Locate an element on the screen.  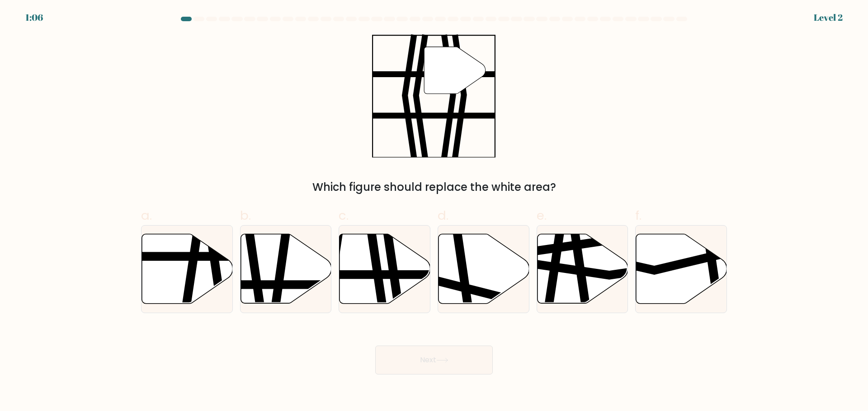
span: a. is located at coordinates (147, 215).